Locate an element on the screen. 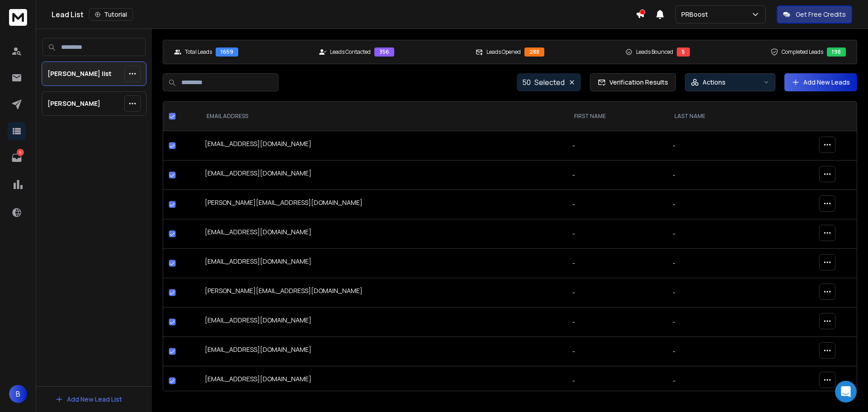 The width and height of the screenshot is (868, 412). a: 5 is located at coordinates (17, 158).